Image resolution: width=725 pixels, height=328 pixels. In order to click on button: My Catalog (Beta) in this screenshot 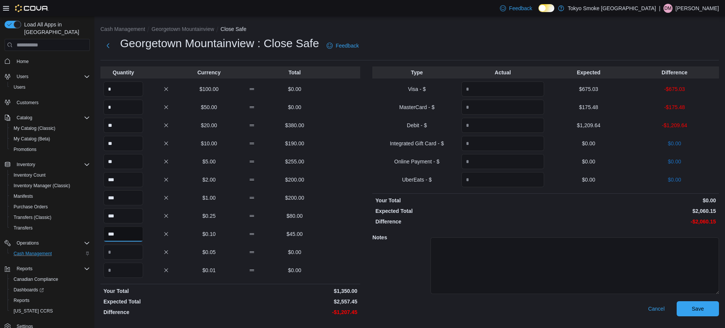, I will do `click(50, 139)`.